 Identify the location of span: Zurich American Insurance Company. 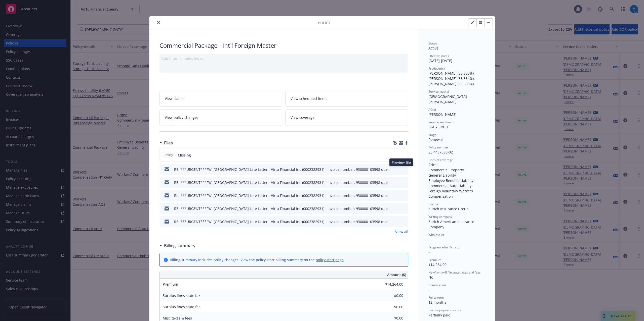
(452, 224).